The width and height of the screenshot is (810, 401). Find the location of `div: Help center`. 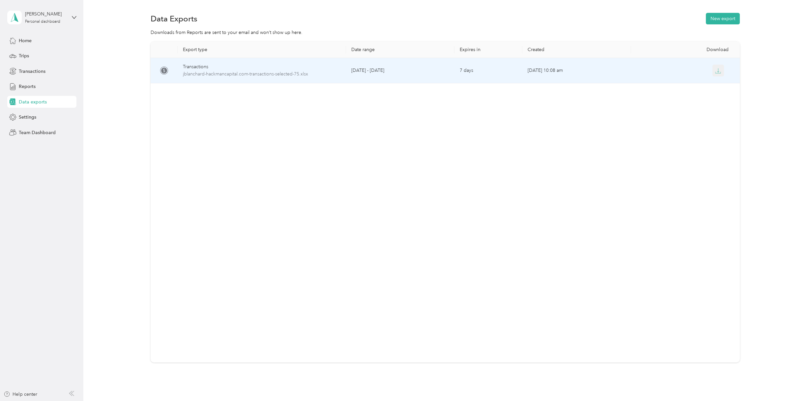

div: Help center is located at coordinates (20, 394).